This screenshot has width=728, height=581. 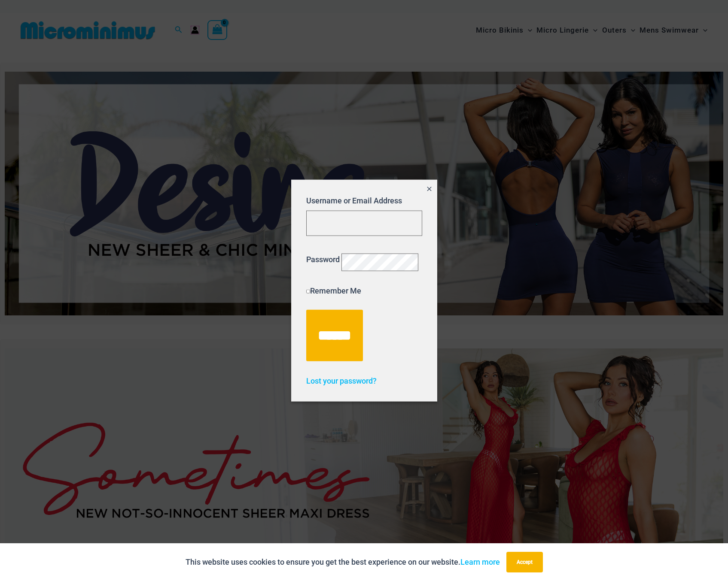 I want to click on button: Close popup, so click(x=429, y=190).